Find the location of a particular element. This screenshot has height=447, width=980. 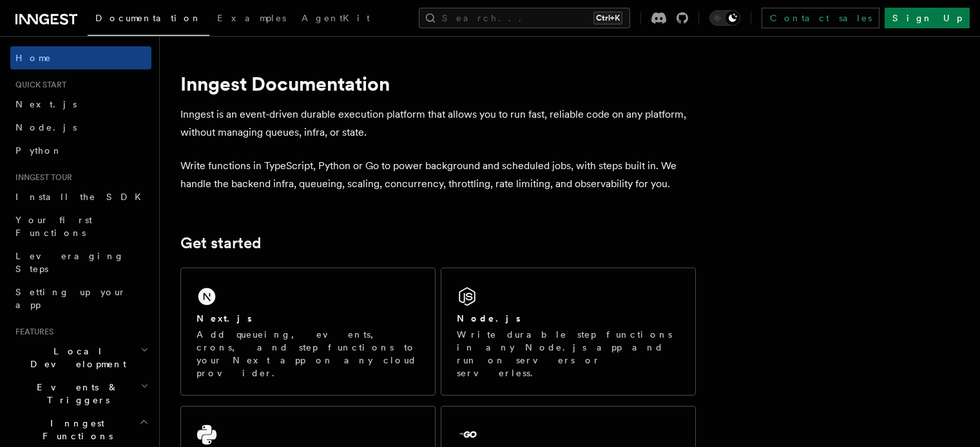

a: Node.js is located at coordinates (80, 128).